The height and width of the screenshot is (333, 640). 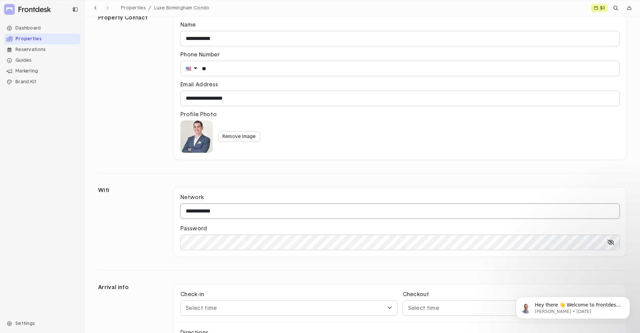 I want to click on a: Luxe Birmingham Condo, so click(x=182, y=8).